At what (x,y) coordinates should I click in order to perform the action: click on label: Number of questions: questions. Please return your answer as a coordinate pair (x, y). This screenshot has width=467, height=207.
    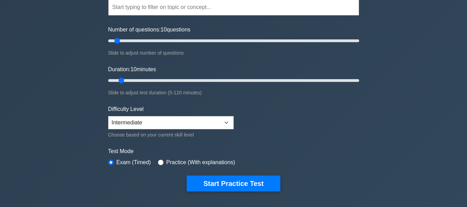
    Looking at the image, I should click on (149, 30).